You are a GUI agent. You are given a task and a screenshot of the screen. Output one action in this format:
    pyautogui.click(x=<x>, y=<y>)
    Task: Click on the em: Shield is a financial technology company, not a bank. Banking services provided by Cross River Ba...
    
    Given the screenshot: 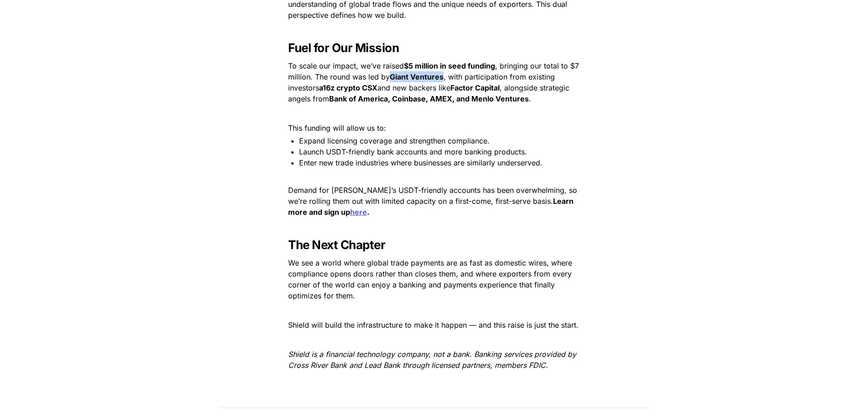 What is the action you would take?
    pyautogui.click(x=433, y=359)
    